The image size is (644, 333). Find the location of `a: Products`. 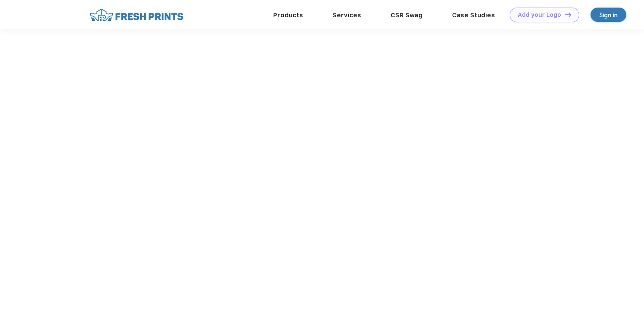

a: Products is located at coordinates (288, 15).